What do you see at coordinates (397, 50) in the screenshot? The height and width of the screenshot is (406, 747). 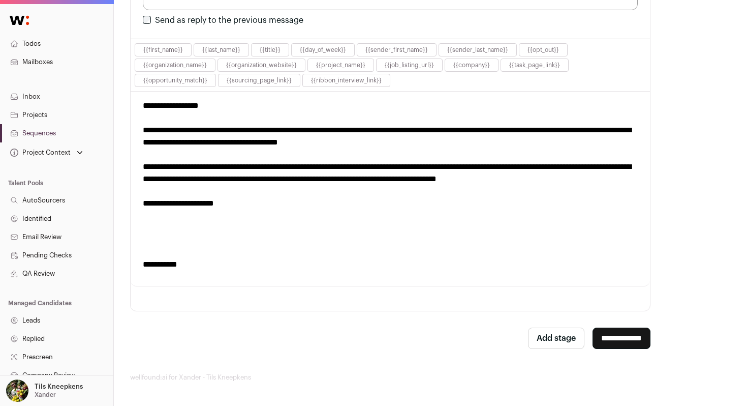 I see `button: {{sender_first_name}}` at bounding box center [397, 50].